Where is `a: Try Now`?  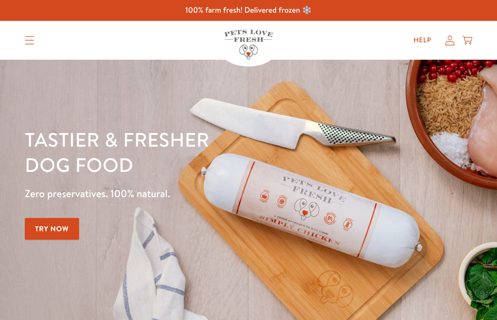 a: Try Now is located at coordinates (52, 229).